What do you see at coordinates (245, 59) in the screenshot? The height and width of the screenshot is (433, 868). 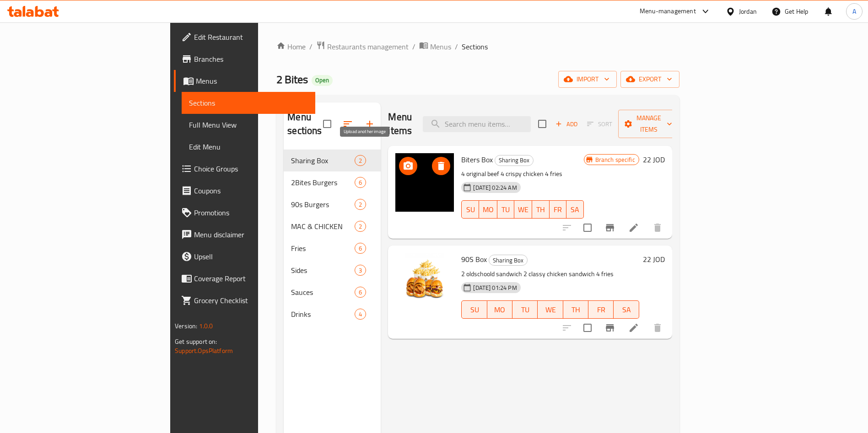 I see `a: Branches` at bounding box center [245, 59].